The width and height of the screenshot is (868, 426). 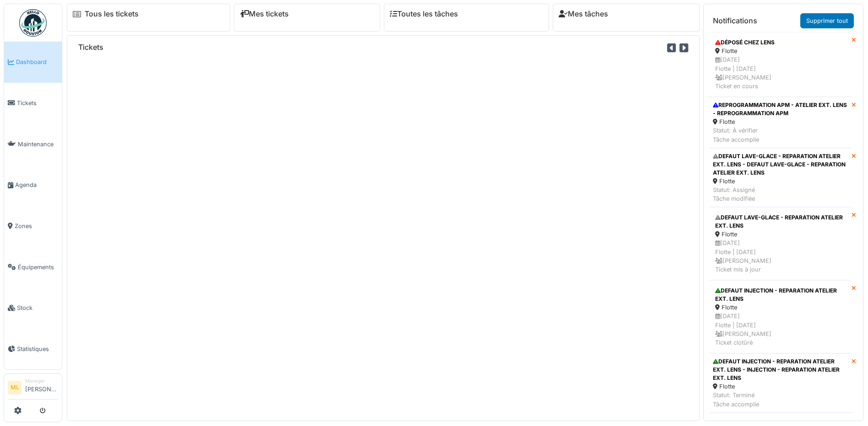 What do you see at coordinates (33, 308) in the screenshot?
I see `a: Stock` at bounding box center [33, 308].